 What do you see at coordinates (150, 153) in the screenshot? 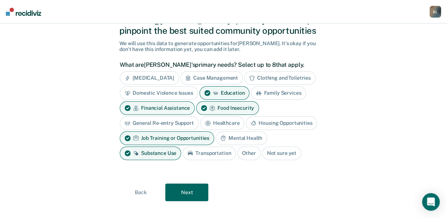
I see `div: Substance Use` at bounding box center [150, 153].